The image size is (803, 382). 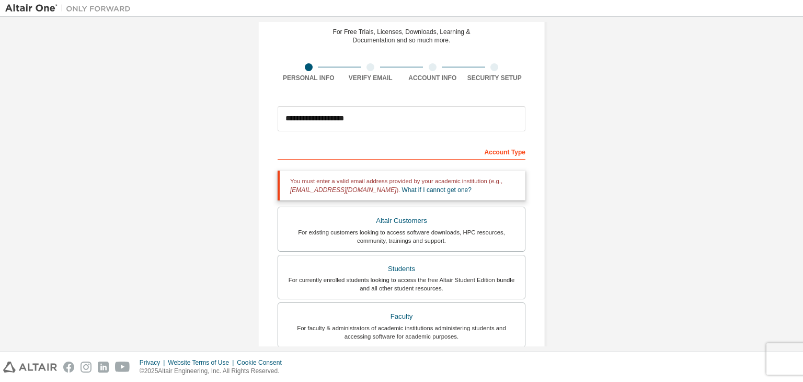 What do you see at coordinates (402, 236) in the screenshot?
I see `div: For existing customers looking to access software downloads, HPC resources, community, trainings ...` at bounding box center [402, 236].